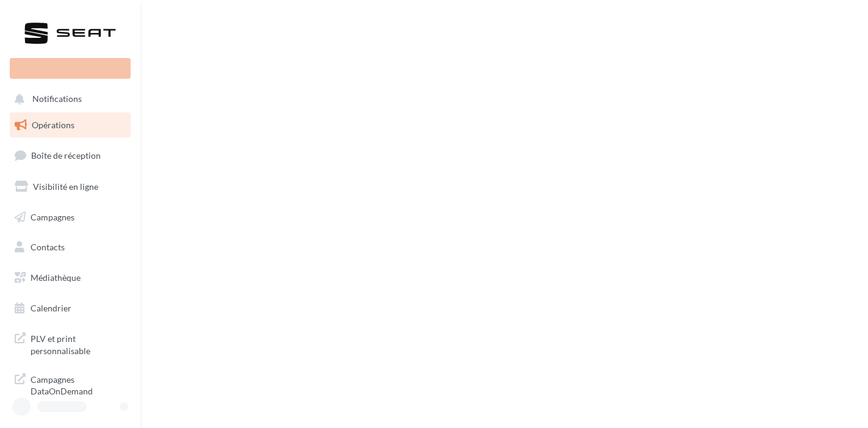 This screenshot has height=428, width=868. Describe the element at coordinates (50, 308) in the screenshot. I see `span: Calendrier` at that location.